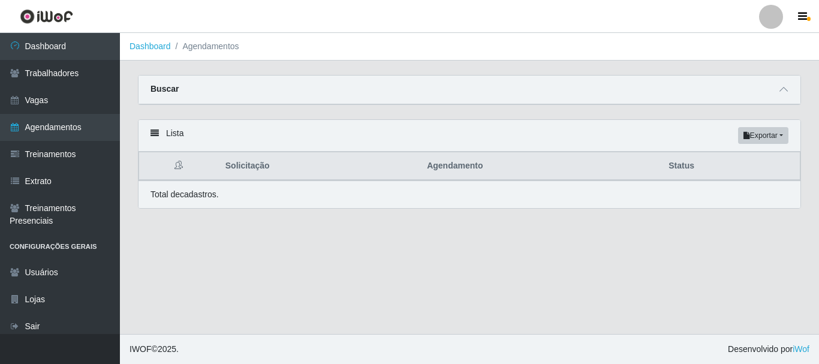  I want to click on button: Exportar, so click(764, 136).